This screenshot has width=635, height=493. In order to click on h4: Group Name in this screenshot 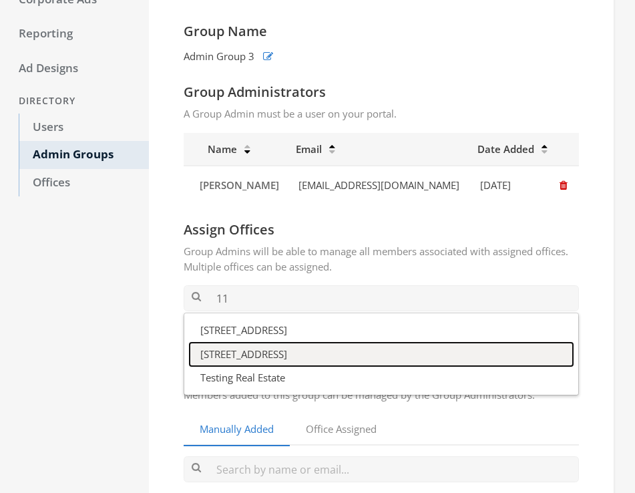, I will do `click(381, 31)`.